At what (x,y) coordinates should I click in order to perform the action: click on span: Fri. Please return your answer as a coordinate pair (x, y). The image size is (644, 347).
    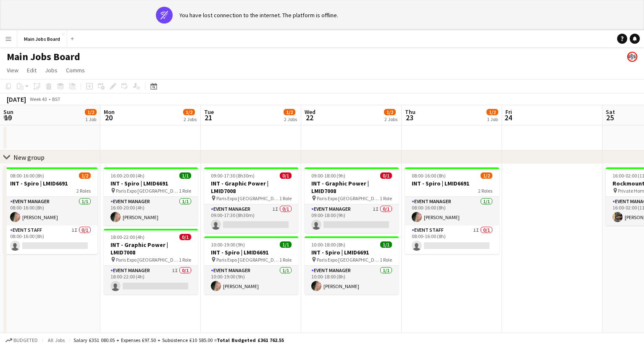
    Looking at the image, I should click on (509, 112).